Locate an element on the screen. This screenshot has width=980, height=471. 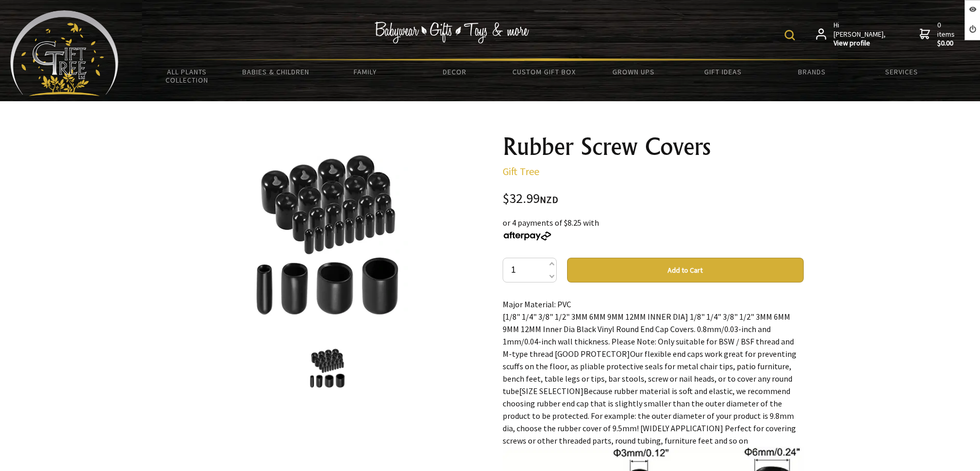
a: 0 items$0.00 is located at coordinates (938, 34).